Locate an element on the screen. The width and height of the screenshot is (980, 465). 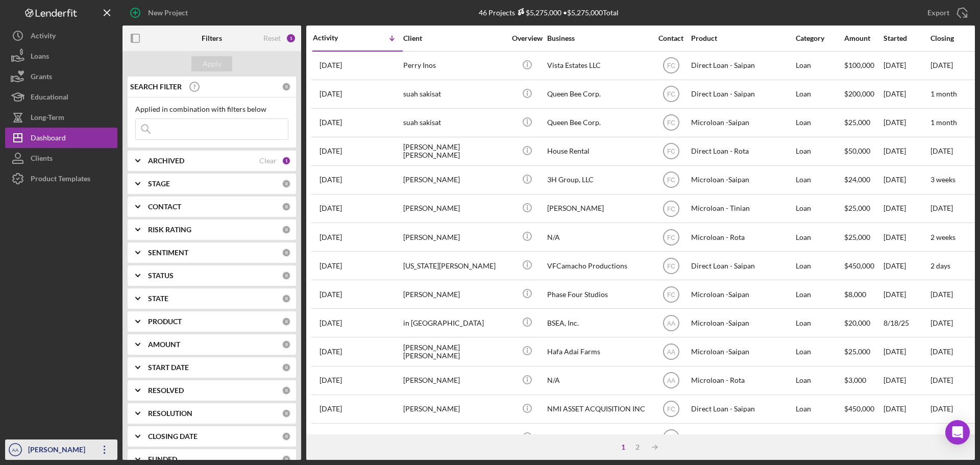
a: Loans is located at coordinates (61, 56).